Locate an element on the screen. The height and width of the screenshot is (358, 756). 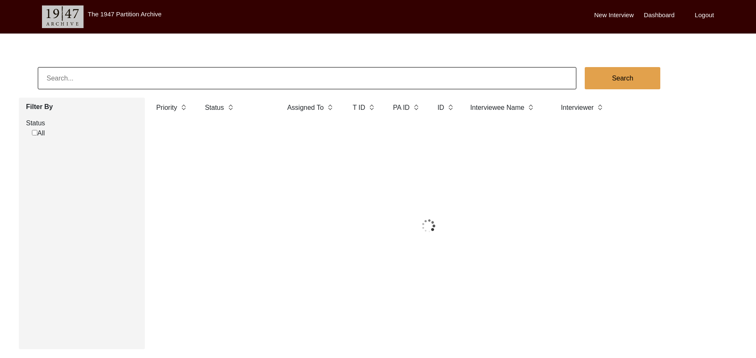
img: header-logo.png is located at coordinates (63, 17).